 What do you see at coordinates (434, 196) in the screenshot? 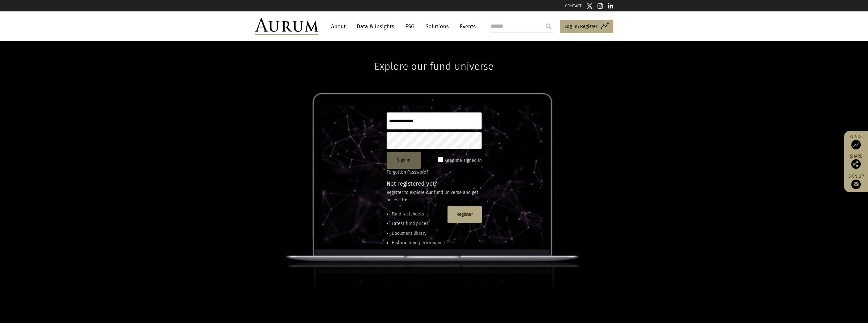
I see `p: Register to explore our fund universe and get access to:` at bounding box center [434, 196].